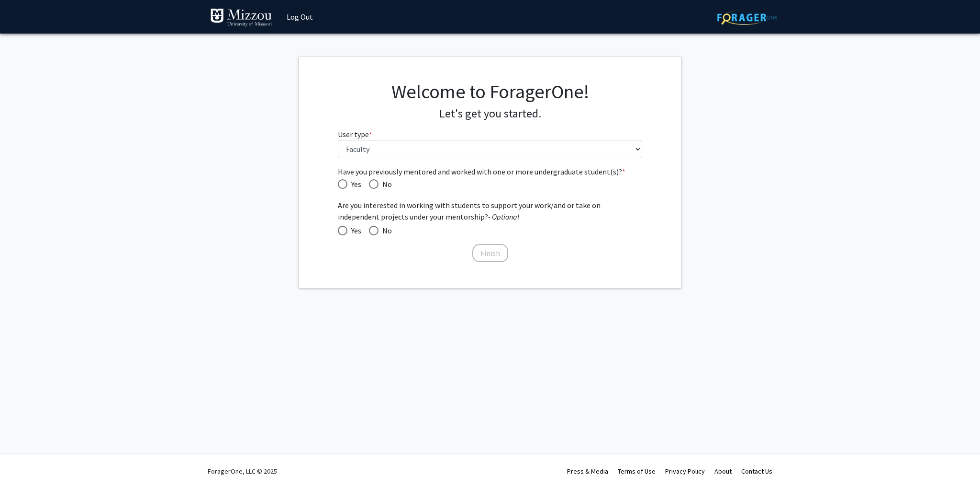 The width and height of the screenshot is (980, 488). I want to click on mat-radio-group: Have you previously mentored and worked with one or more undergraduate student(s)?, so click(490, 183).